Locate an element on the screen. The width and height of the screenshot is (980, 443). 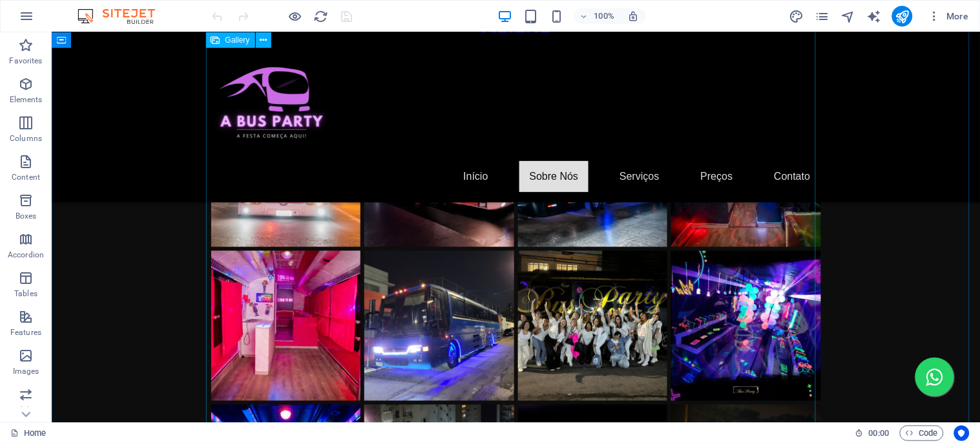
button: Click here to leave preview mode and continue editing is located at coordinates (295, 16).